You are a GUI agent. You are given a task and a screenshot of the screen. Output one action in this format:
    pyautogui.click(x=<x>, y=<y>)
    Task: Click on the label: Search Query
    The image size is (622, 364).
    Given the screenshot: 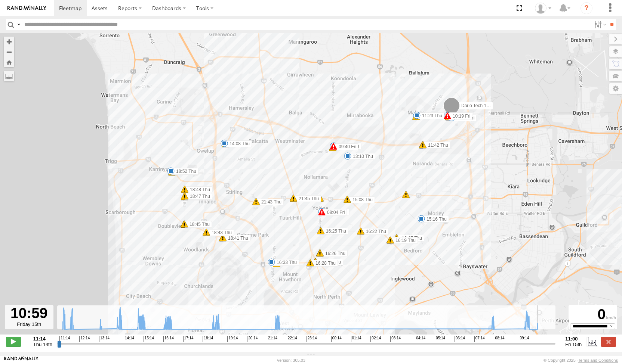 What is the action you would take?
    pyautogui.click(x=19, y=24)
    